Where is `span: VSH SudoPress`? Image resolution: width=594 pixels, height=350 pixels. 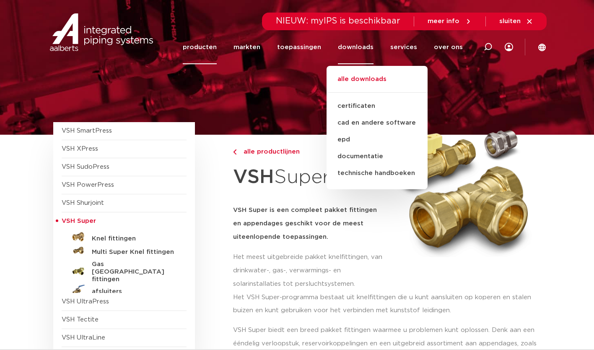
span: VSH SudoPress is located at coordinates (86, 166).